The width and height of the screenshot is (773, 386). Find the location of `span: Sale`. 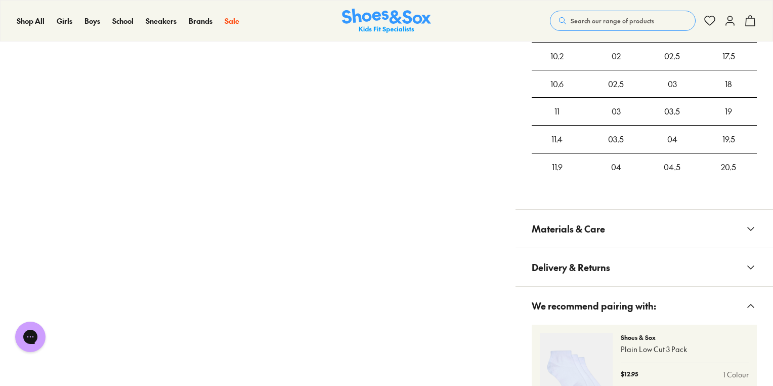

span: Sale is located at coordinates (232, 21).